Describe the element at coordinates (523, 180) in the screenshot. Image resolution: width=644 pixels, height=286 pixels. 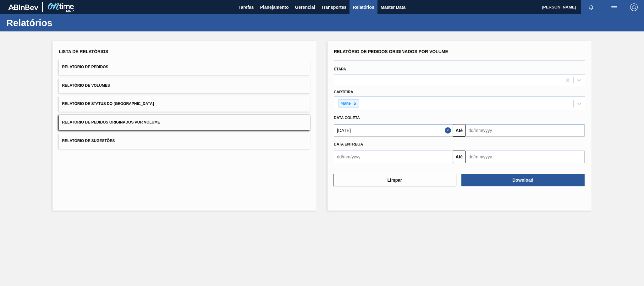
I see `button: Download` at that location.